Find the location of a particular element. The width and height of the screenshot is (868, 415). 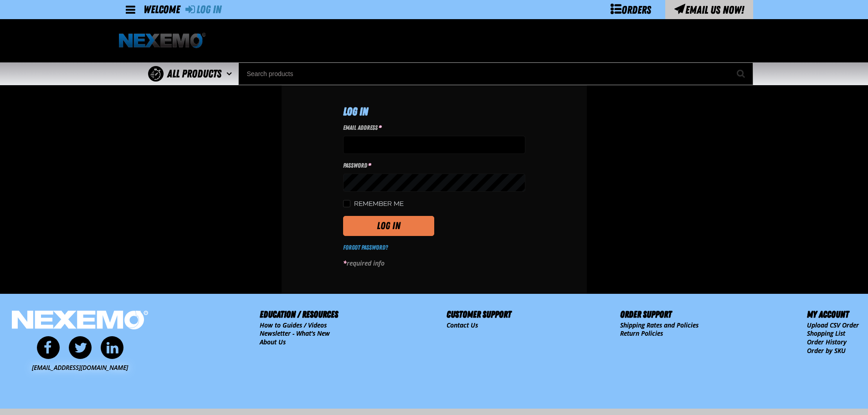

input: Remember Me is located at coordinates (347, 203).